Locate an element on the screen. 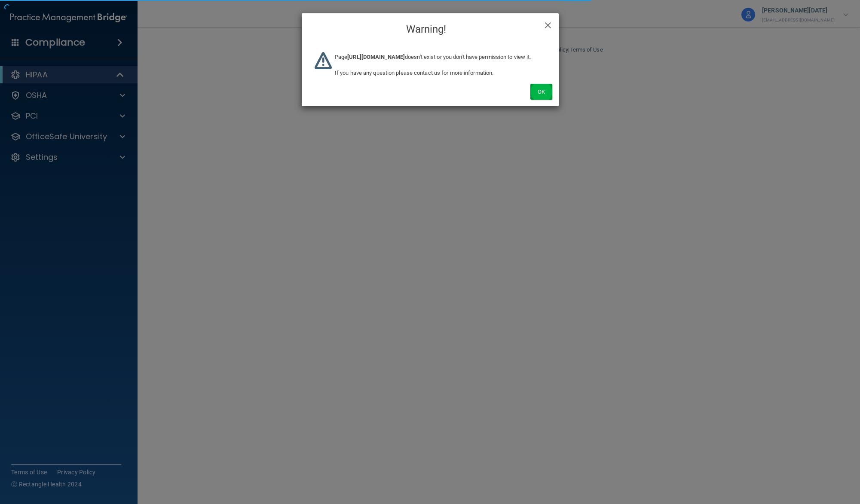  p: If you have any question please contact us for more information. is located at coordinates (440, 73).